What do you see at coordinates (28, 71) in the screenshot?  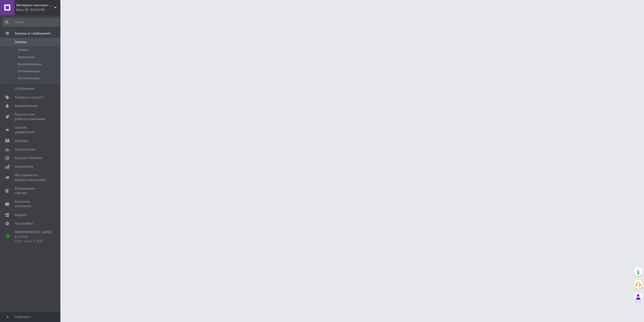 I see `span: Отмененные` at bounding box center [28, 71].